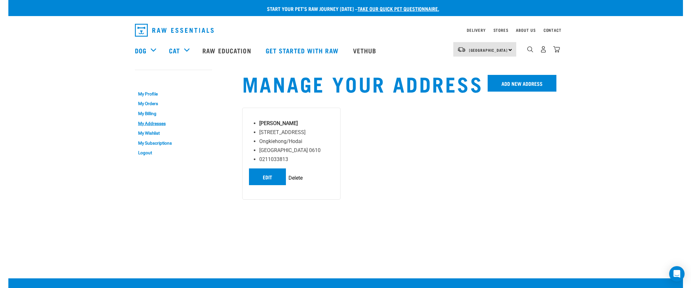 This screenshot has height=288, width=691. Describe the element at coordinates (530, 49) in the screenshot. I see `img: home-icon-1@2x.png` at that location.